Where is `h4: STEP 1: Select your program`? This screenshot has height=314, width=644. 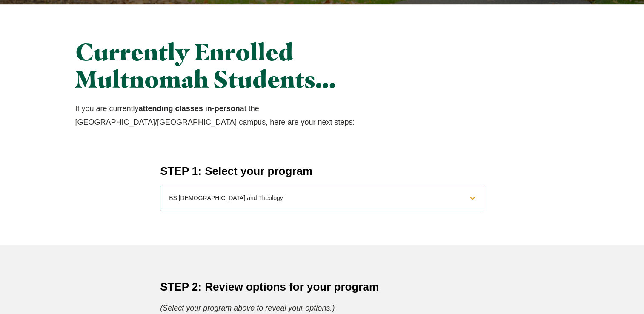
h4: STEP 1: Select your program is located at coordinates (322, 171).